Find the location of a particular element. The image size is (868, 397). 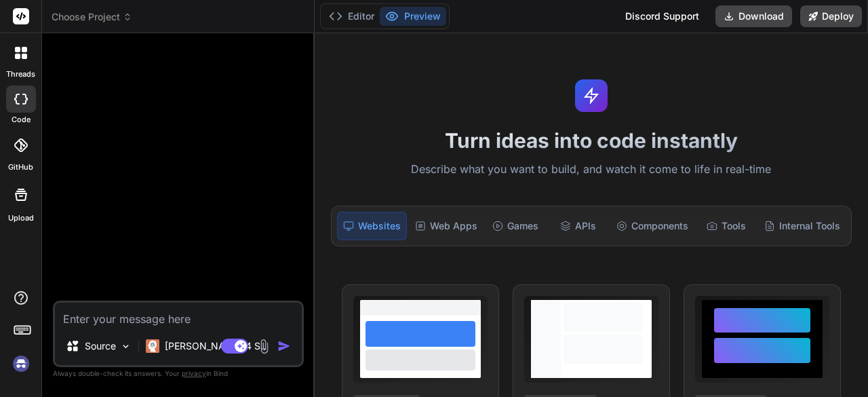

span: Choose Project is located at coordinates (91, 17).